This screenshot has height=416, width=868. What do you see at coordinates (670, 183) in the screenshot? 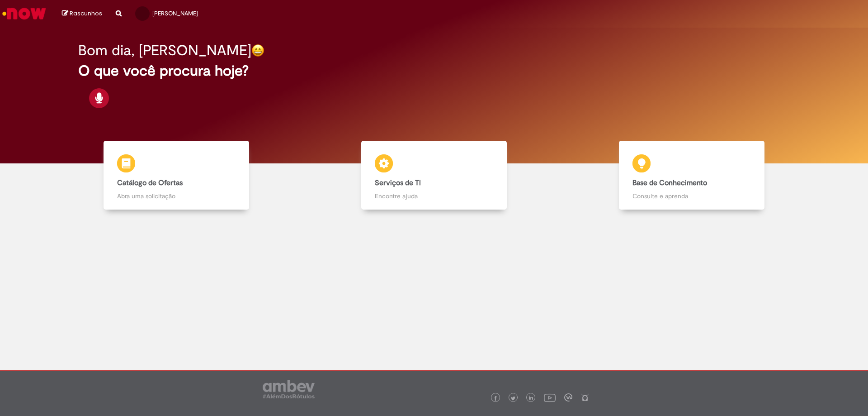
I see `b: Base de Conhecimento` at bounding box center [670, 183].